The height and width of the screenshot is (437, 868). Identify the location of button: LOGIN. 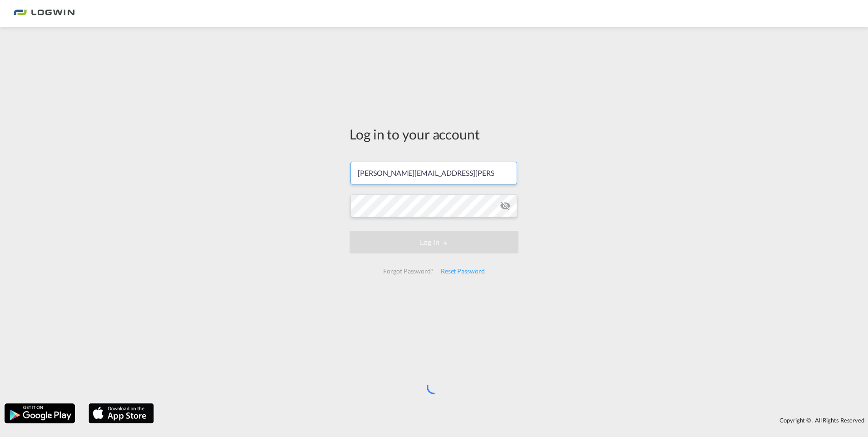
(434, 242).